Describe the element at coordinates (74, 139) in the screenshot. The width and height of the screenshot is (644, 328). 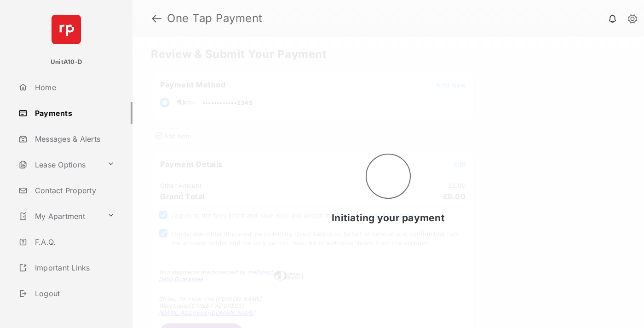
I see `a: Messages & Alerts` at that location.